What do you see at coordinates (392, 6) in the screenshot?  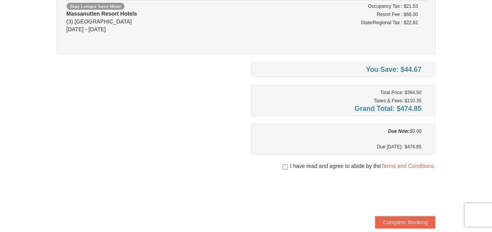 I see `small: Occupancy Tax : $21.53` at bounding box center [392, 6].